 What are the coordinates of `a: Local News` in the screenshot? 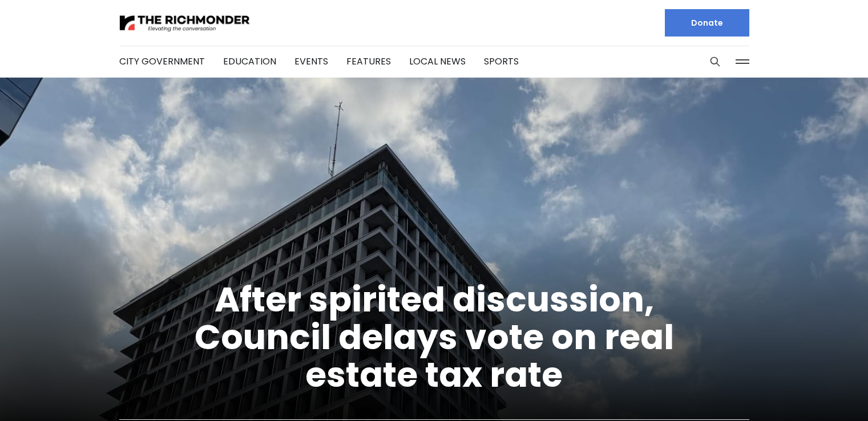 It's located at (437, 61).